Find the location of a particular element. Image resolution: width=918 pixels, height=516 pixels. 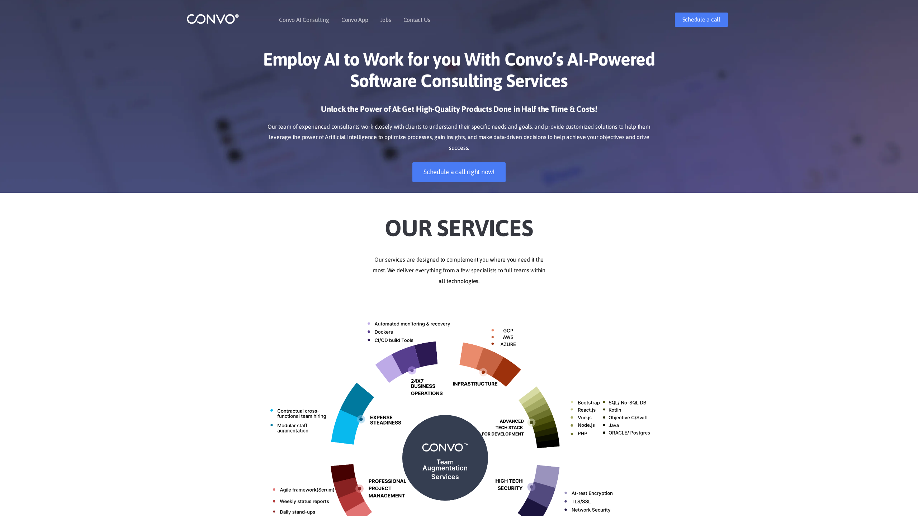

a: Jobs is located at coordinates (386, 20).